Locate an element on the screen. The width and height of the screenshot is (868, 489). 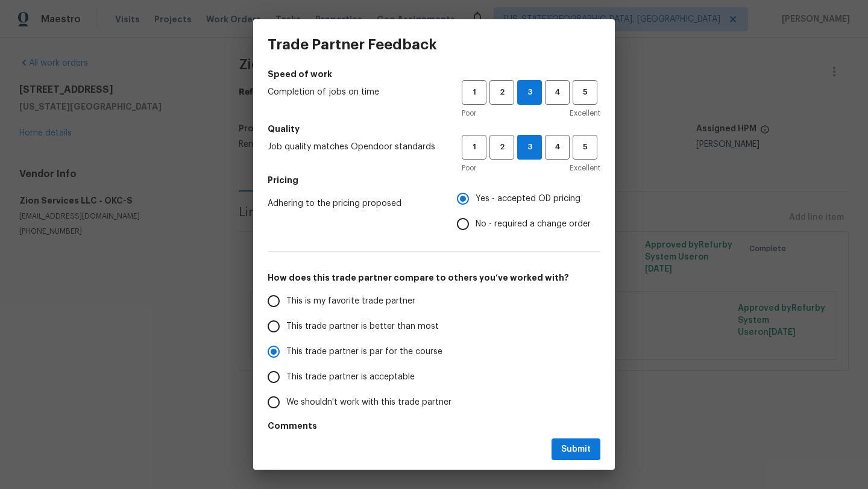
h3: Trade Partner Feedback is located at coordinates (352, 45).